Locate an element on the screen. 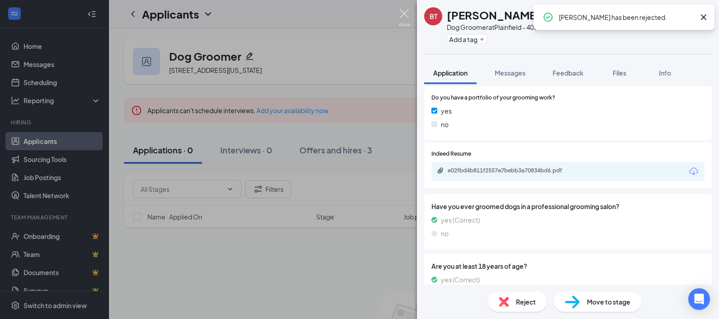  svg: Paperclip is located at coordinates (440, 170).